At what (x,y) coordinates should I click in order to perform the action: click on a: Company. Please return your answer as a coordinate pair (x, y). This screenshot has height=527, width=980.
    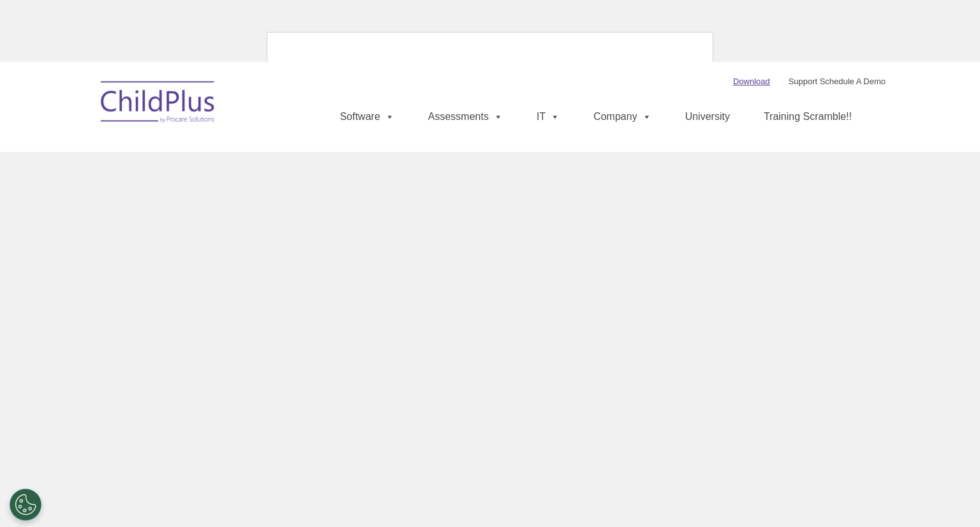
    Looking at the image, I should click on (622, 117).